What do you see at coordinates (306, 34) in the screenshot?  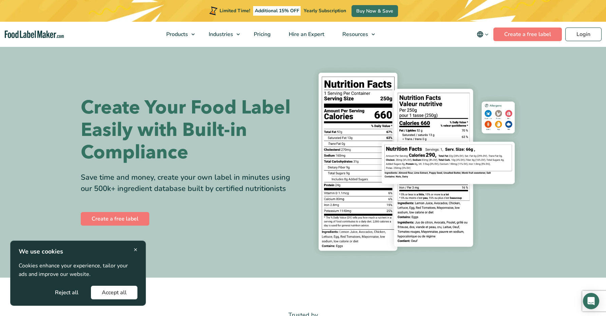 I see `a: Hire an Expert` at bounding box center [306, 34].